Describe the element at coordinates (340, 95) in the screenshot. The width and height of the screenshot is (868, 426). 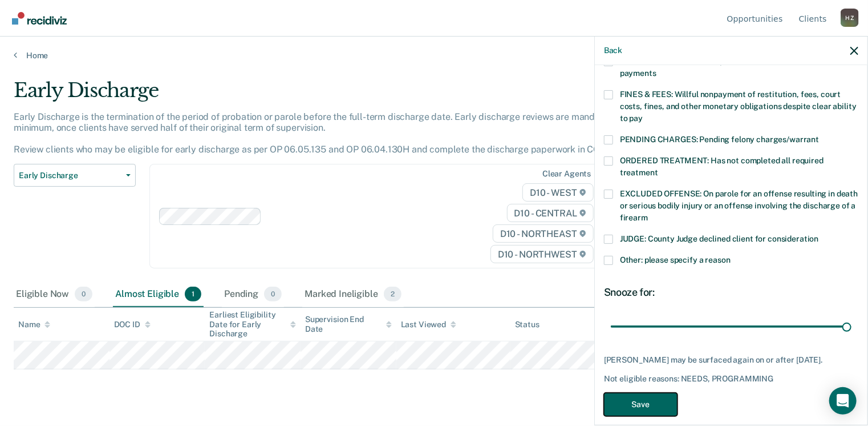
I see `div: Early Discharge` at that location.